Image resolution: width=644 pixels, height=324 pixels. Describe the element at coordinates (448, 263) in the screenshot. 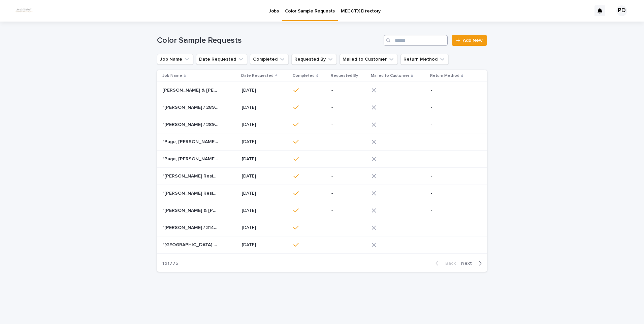

I see `span: Back` at that location.